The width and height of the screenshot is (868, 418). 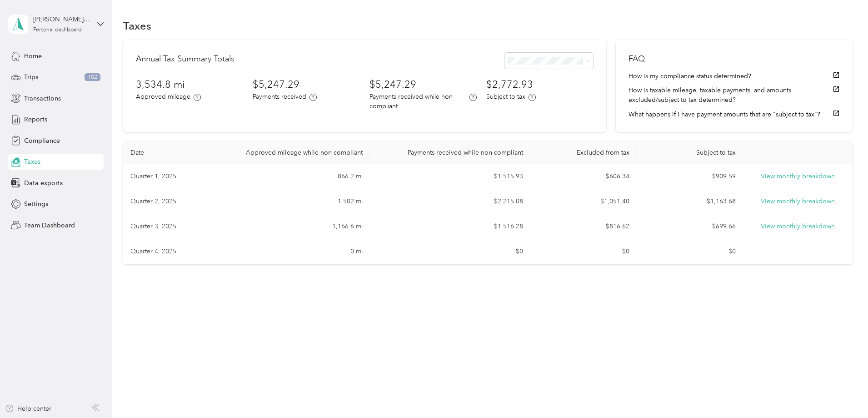 What do you see at coordinates (92, 77) in the screenshot?
I see `span: 102` at bounding box center [92, 77].